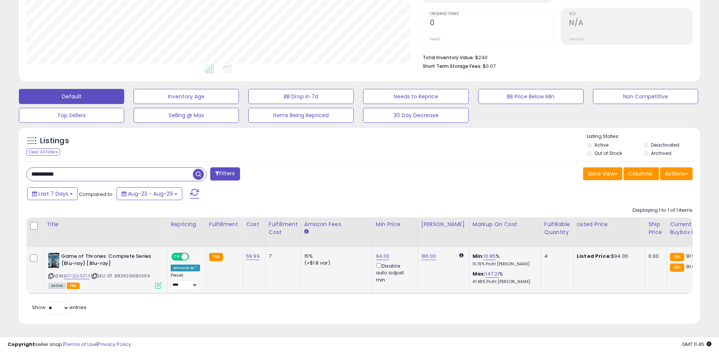 The image size is (719, 352). Describe the element at coordinates (57, 286) in the screenshot. I see `span: All listings currently available for purchase on Amazon` at that location.